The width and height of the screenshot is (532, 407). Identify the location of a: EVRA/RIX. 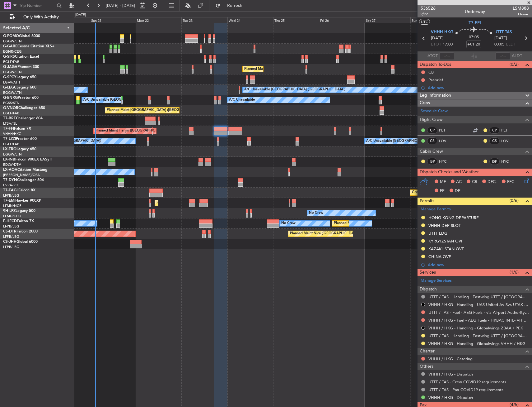
(11, 185).